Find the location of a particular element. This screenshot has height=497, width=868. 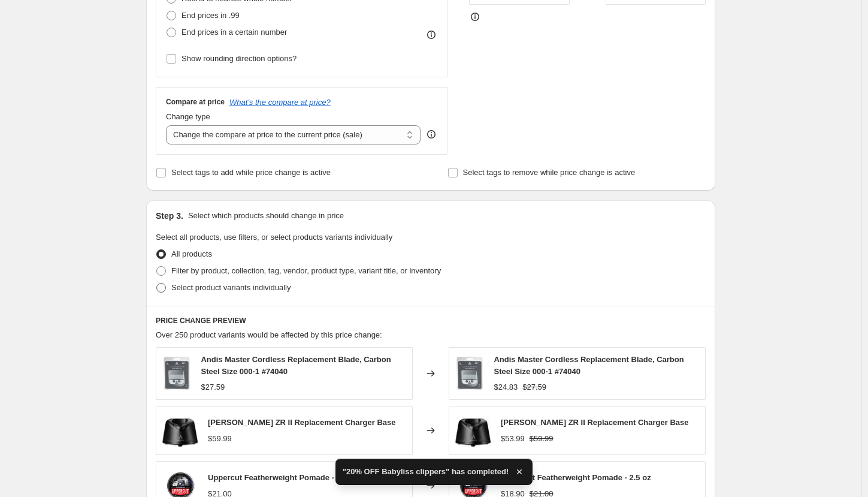

i: What's the compare at price? is located at coordinates (280, 102).